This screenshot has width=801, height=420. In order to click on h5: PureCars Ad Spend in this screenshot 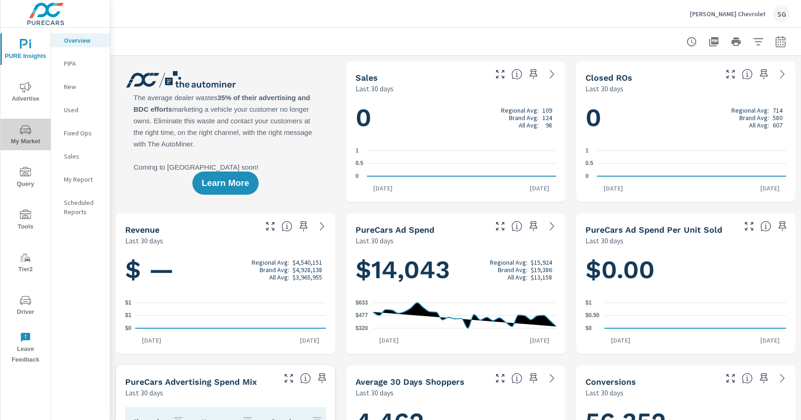, I will do `click(395, 229)`.